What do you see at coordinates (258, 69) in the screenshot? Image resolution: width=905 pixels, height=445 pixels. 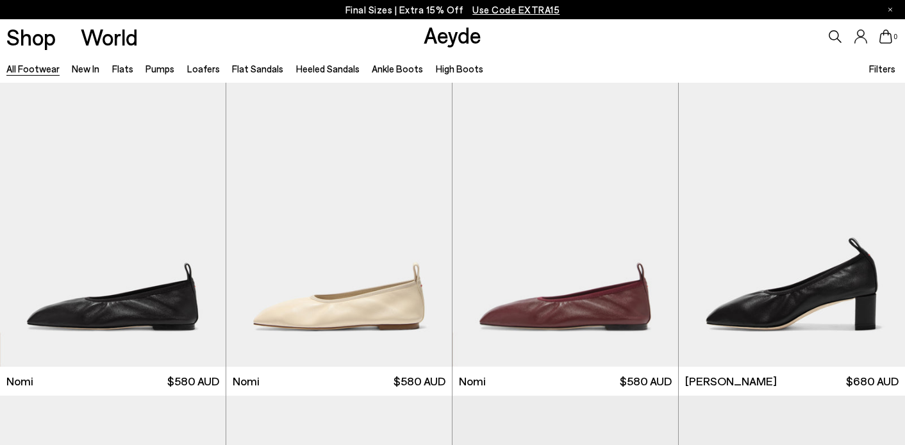 I see `a: Flat Sandals` at bounding box center [258, 69].